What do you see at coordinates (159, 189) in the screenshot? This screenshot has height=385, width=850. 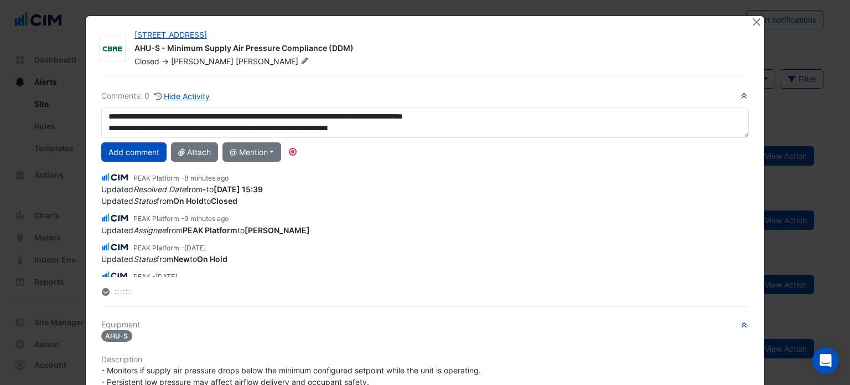 I see `em: Resolved Date` at bounding box center [159, 189].